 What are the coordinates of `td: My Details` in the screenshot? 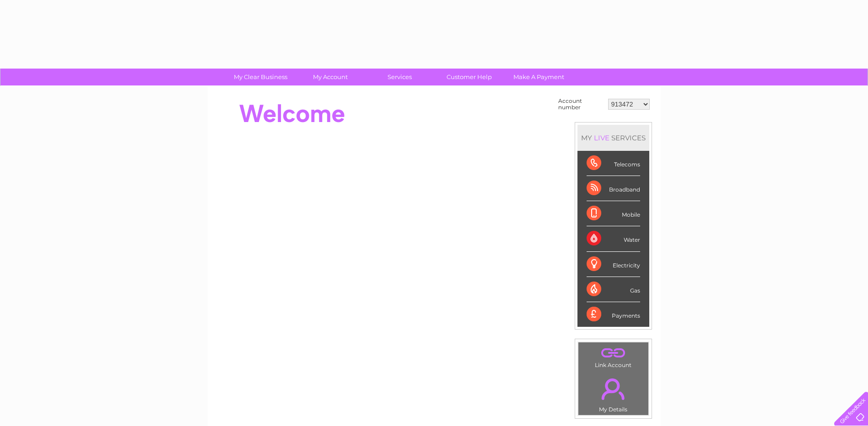 It's located at (614, 393).